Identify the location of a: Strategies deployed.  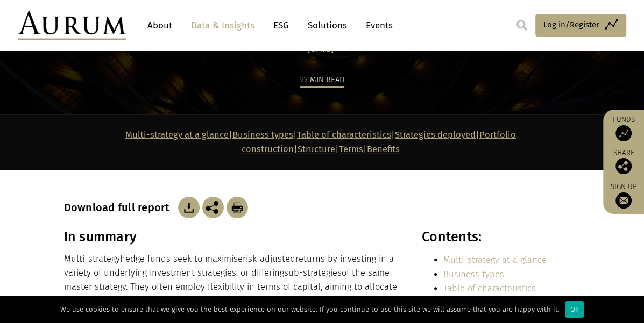
(435, 134).